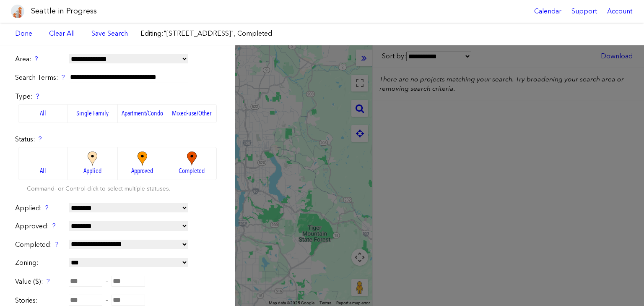 The image size is (644, 306). Describe the element at coordinates (92, 159) in the screenshot. I see `img: applied_big.774532eacd1a.png` at that location.